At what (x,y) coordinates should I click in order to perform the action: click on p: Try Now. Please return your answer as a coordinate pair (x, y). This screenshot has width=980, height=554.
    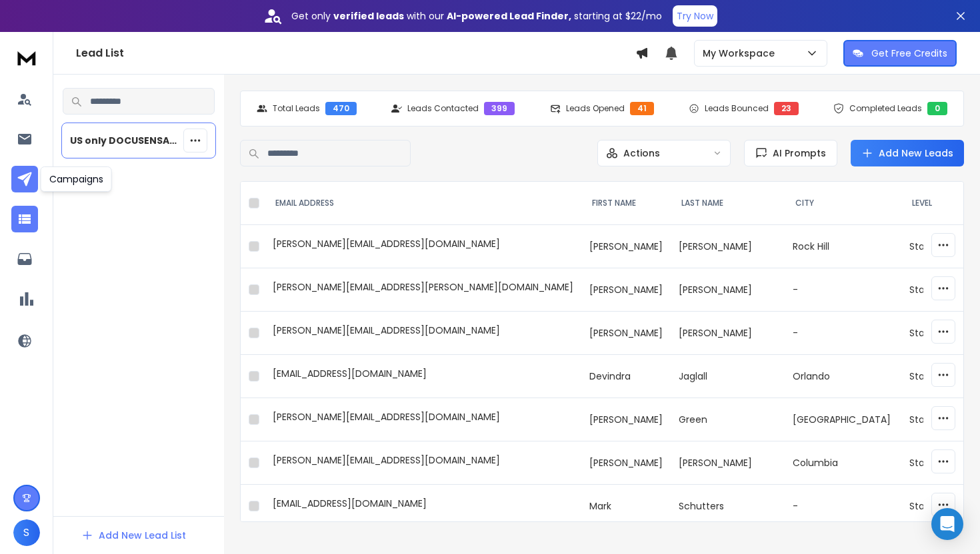
    Looking at the image, I should click on (695, 16).